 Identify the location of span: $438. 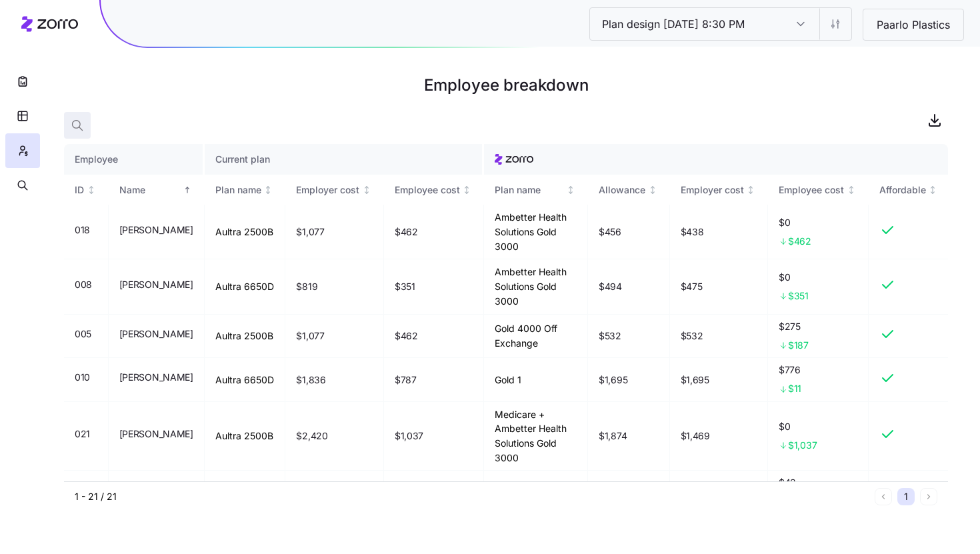
(692, 232).